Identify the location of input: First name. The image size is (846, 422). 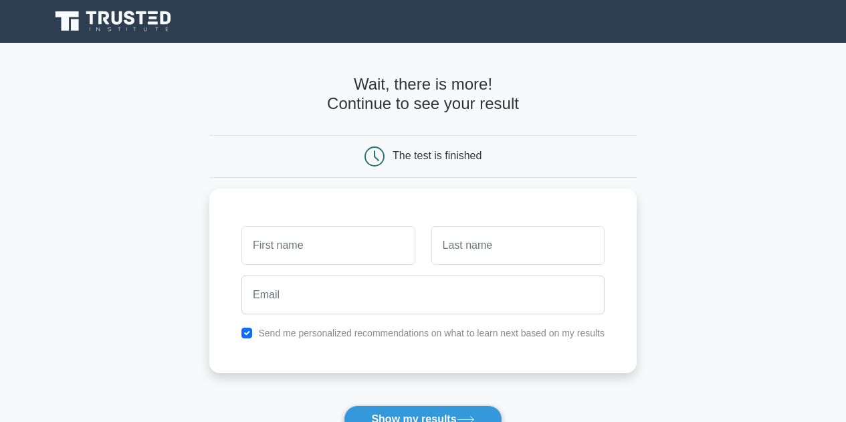
(328, 246).